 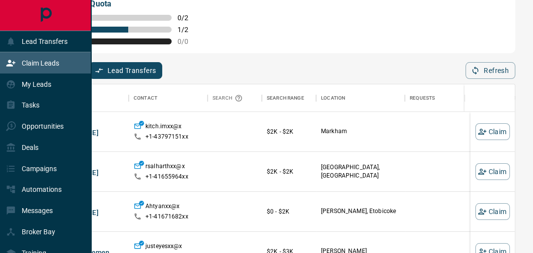 I want to click on p: +1- 43797151xx, so click(x=167, y=136).